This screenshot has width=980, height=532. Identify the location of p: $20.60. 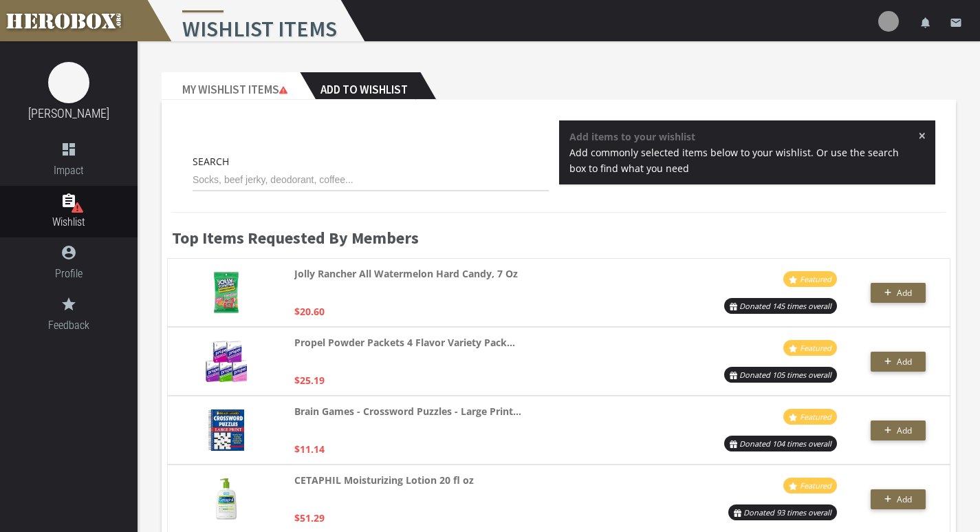
(309, 311).